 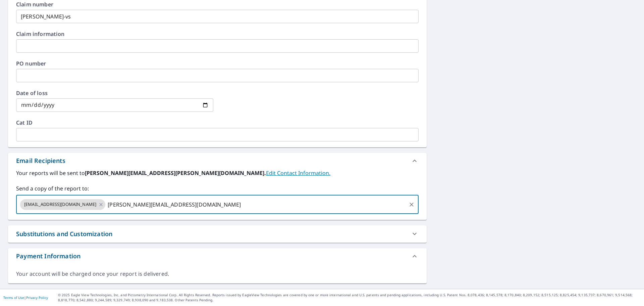 I want to click on label: Claim number, so click(x=217, y=4).